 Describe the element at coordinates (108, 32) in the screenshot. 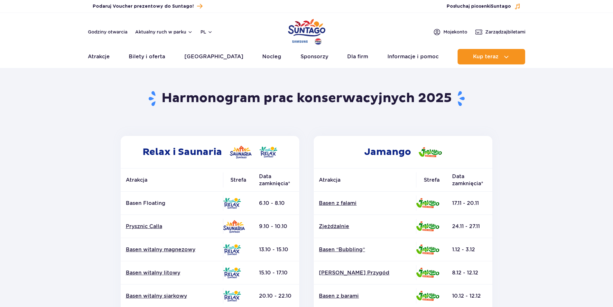

I see `a: Godziny otwarcia` at that location.